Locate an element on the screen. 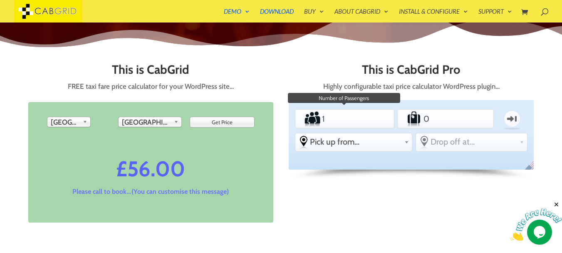 This screenshot has height=253, width=562. a: CabGrid Taxi Plugin is located at coordinates (48, 10).